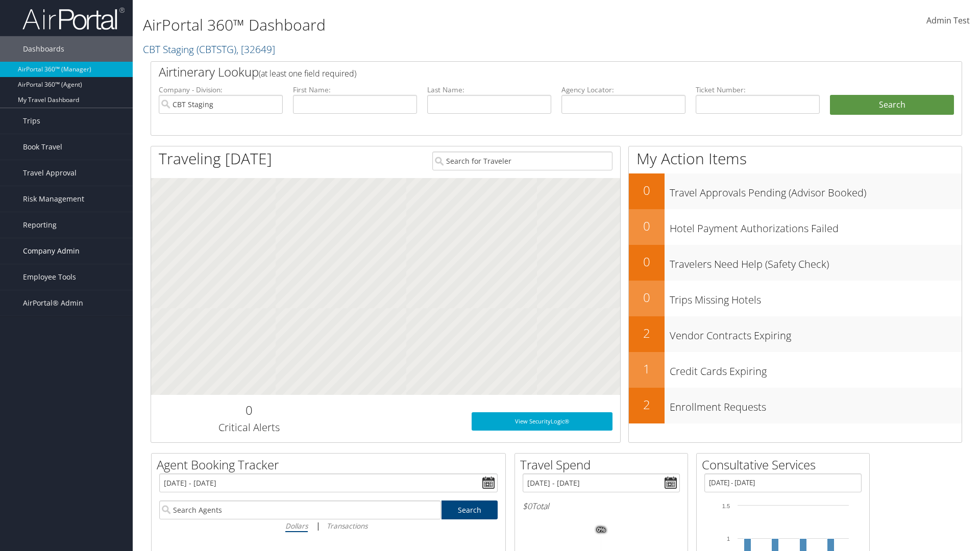  What do you see at coordinates (758, 90) in the screenshot?
I see `label: Ticket Number:` at bounding box center [758, 90].